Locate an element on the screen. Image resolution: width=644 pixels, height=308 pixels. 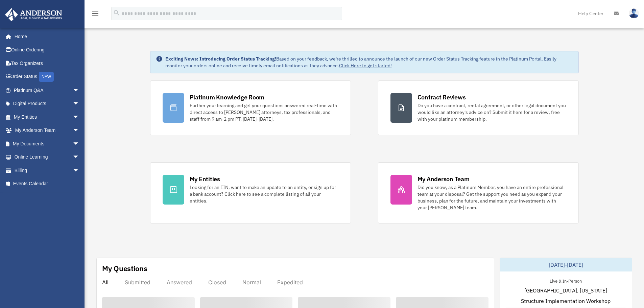
a: Platinum Knowledge Room Further your learning and get your questions answered real-time with dire... is located at coordinates (251, 108).